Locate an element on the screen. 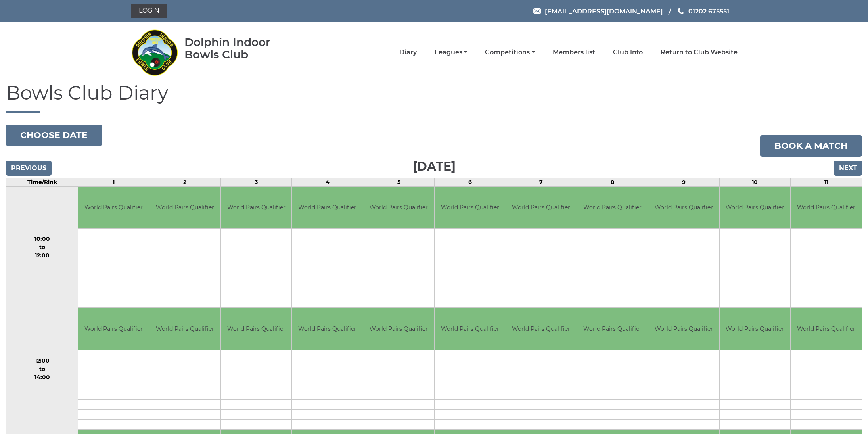  a: Login is located at coordinates (149, 11).